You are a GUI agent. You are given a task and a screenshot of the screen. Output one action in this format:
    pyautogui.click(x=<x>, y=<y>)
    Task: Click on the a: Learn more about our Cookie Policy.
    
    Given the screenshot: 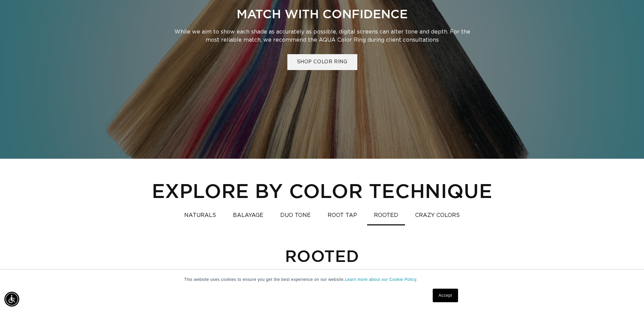 What is the action you would take?
    pyautogui.click(x=381, y=280)
    